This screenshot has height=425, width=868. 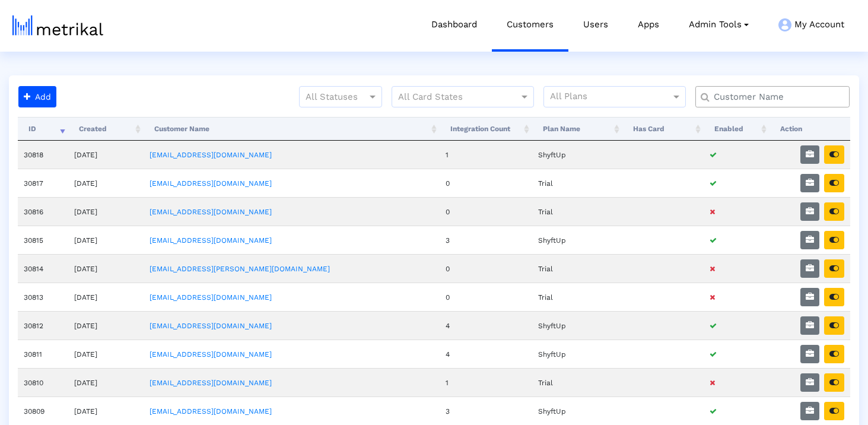 What do you see at coordinates (43, 183) in the screenshot?
I see `td: 30817` at bounding box center [43, 183].